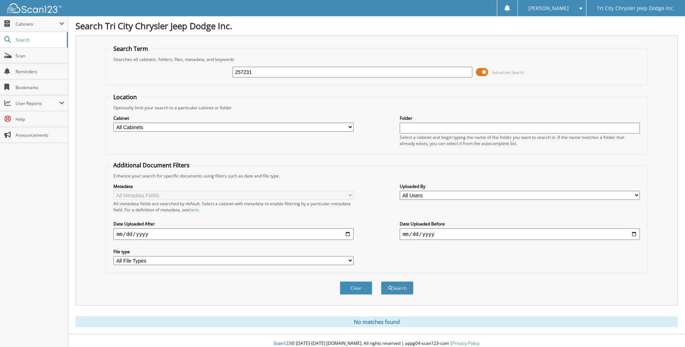  I want to click on span: Bookmarks, so click(40, 87).